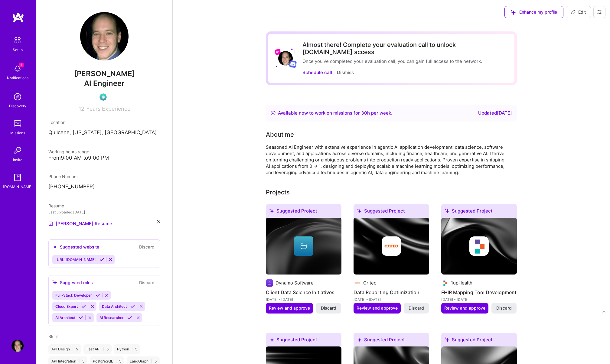 This screenshot has width=610, height=364. I want to click on img: discovery, so click(17, 97).